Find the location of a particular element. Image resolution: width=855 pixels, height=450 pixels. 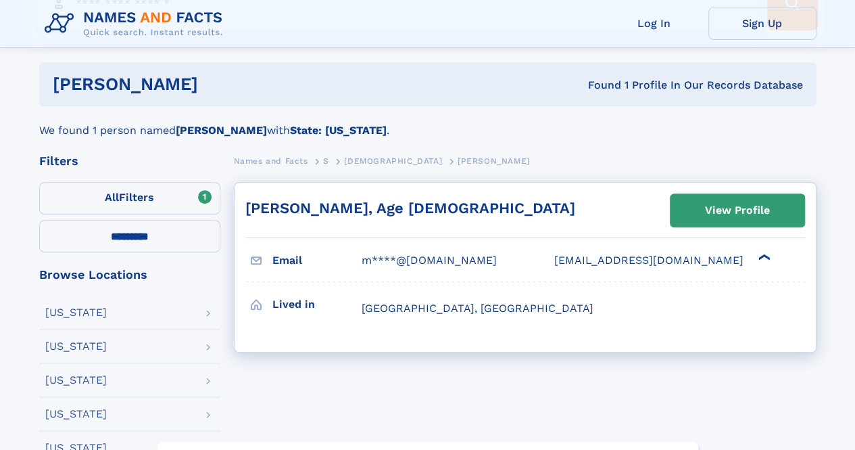

span: S is located at coordinates (326, 161).